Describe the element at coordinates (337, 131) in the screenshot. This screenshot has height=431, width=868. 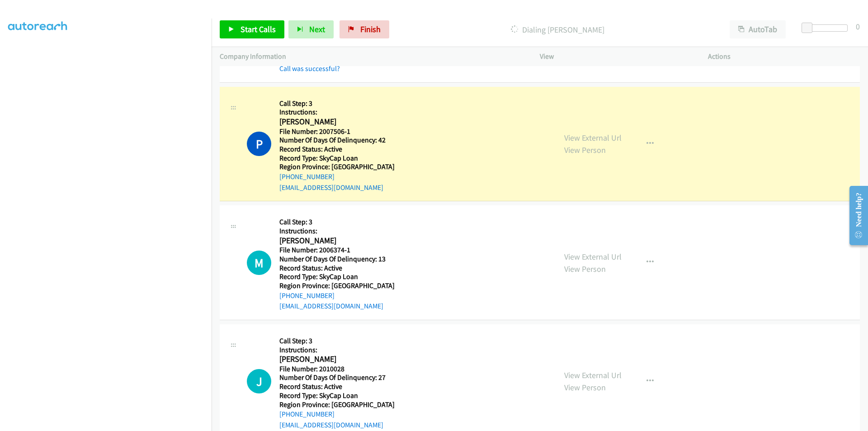
I see `h5: File Number: 2007506-1` at that location.